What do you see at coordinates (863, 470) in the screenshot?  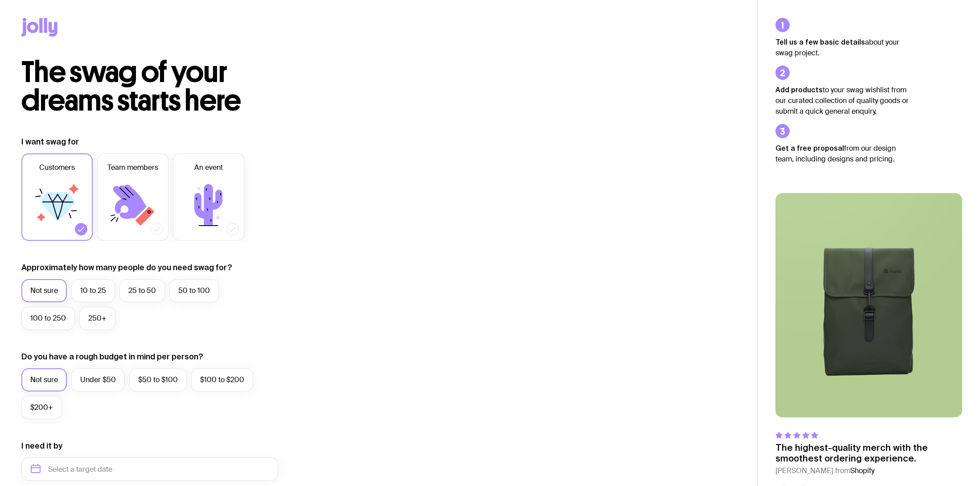 I see `span: Shopify` at bounding box center [863, 470].